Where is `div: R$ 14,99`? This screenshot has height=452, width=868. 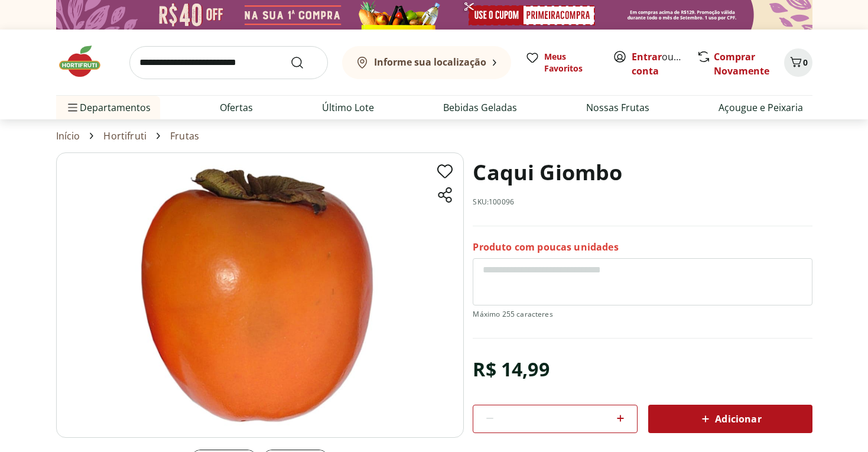 div: R$ 14,99 is located at coordinates (510, 369).